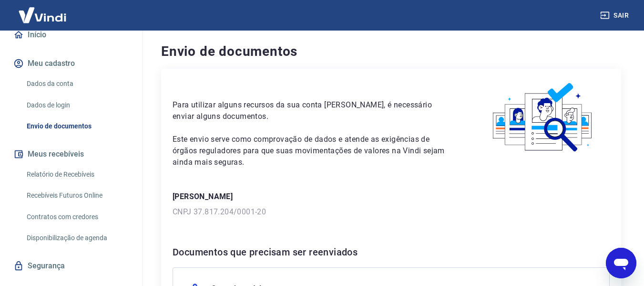 The image size is (644, 286). I want to click on a: Contratos com credores, so click(77, 217).